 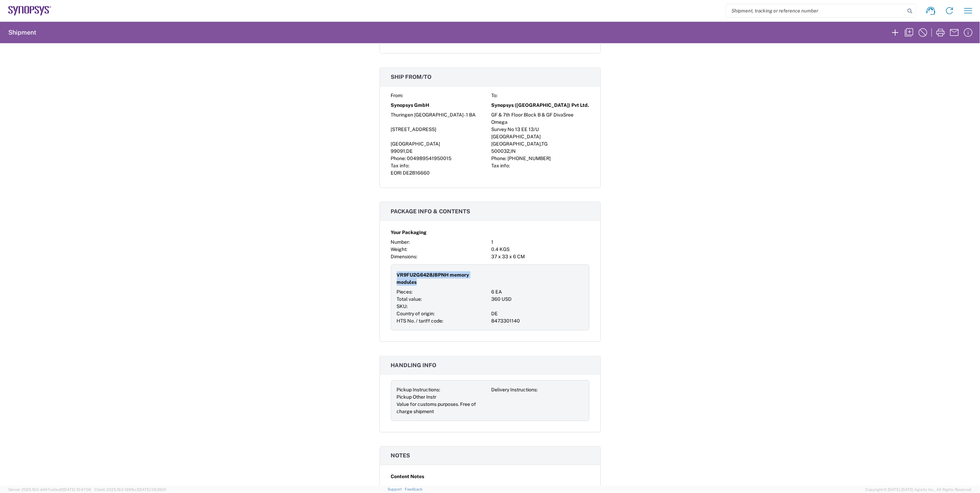 What do you see at coordinates (540, 256) in the screenshot?
I see `div: 37 x 33 x 6 CM` at bounding box center [540, 256].